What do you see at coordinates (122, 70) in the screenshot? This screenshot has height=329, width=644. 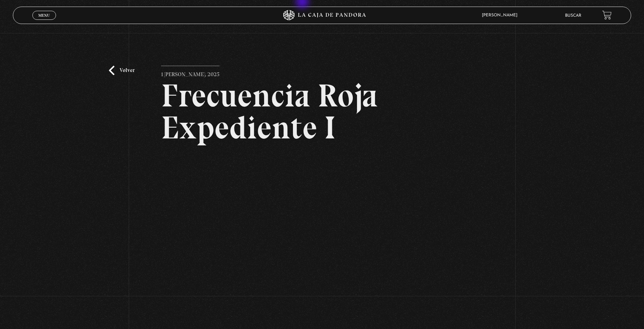 I see `a: Volver` at bounding box center [122, 70].